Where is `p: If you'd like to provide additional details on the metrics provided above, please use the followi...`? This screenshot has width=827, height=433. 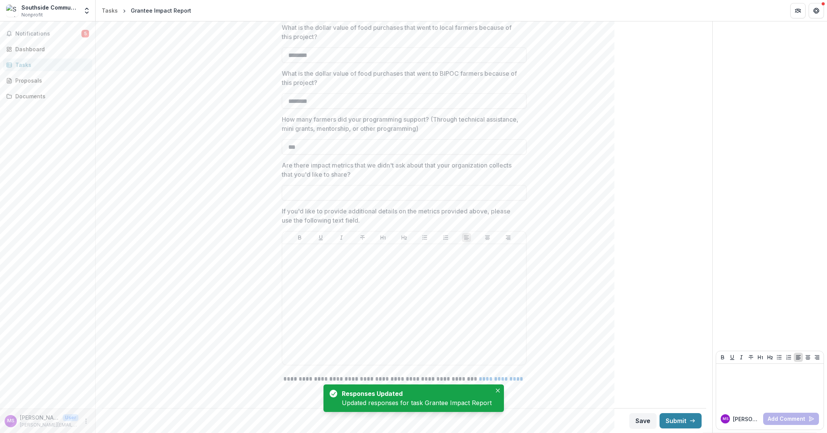
p: If you'd like to provide additional details on the metrics provided above, please use the followi... is located at coordinates (402, 216).